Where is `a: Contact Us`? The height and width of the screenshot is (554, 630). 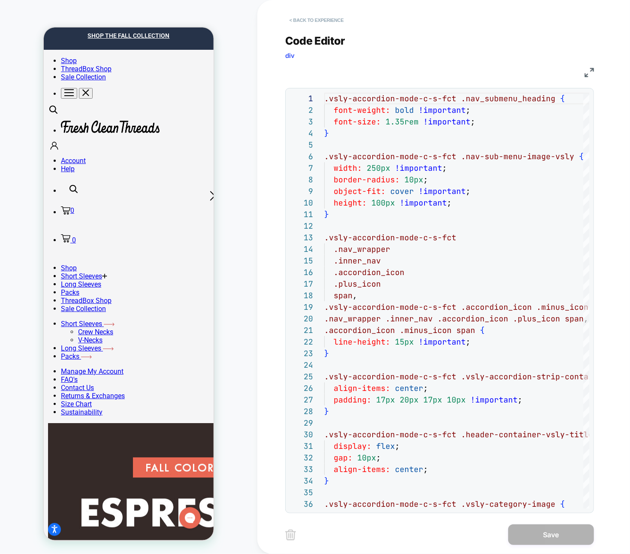 a: Contact Us is located at coordinates (33, 360).